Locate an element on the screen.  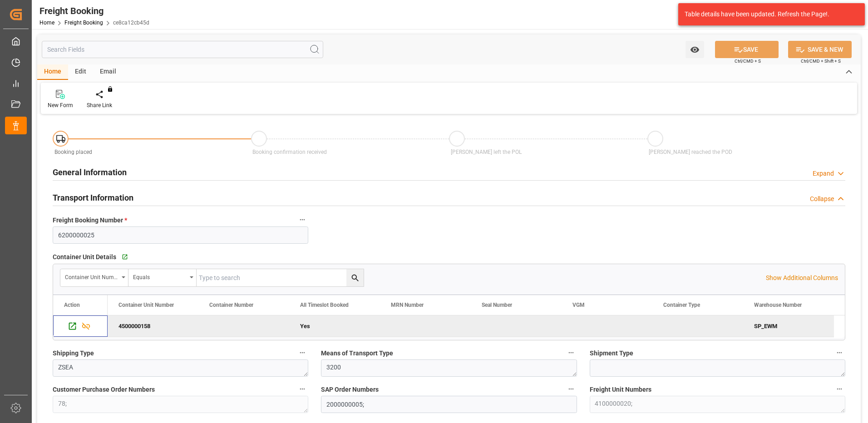
span: Container Number is located at coordinates (231, 305).